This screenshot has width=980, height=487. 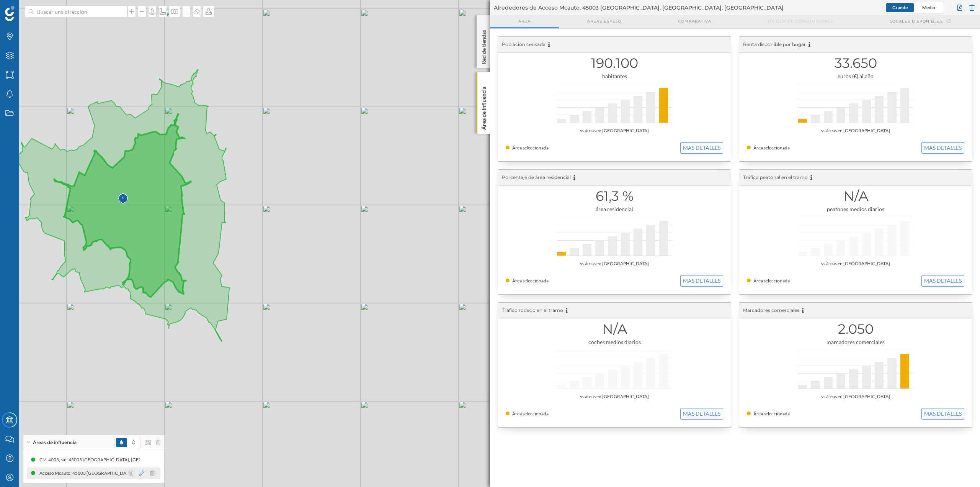 I want to click on p: Área de influencia, so click(x=484, y=106).